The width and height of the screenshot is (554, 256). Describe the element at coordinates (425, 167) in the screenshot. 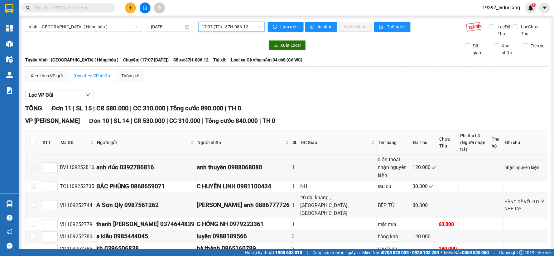

I see `div: 120.000` at that location.